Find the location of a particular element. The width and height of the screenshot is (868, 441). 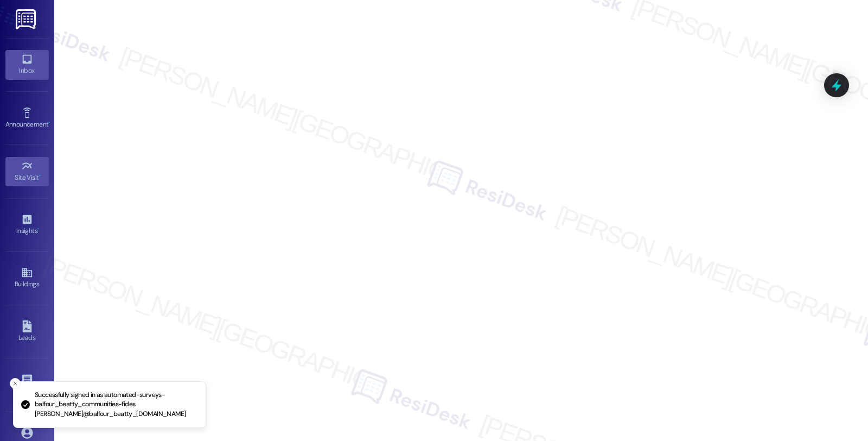

a: Templates • is located at coordinates (27, 385).